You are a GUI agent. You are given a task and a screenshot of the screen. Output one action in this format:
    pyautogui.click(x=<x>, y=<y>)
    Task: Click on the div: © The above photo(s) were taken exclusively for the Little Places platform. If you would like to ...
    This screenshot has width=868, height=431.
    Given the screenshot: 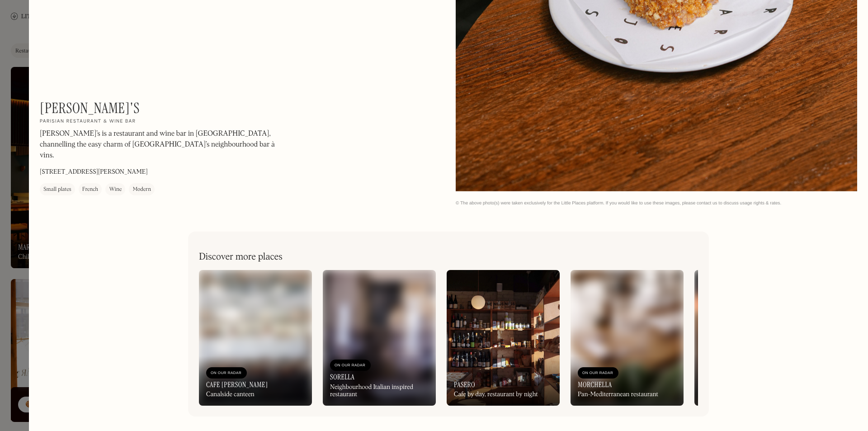 What is the action you would take?
    pyautogui.click(x=656, y=203)
    